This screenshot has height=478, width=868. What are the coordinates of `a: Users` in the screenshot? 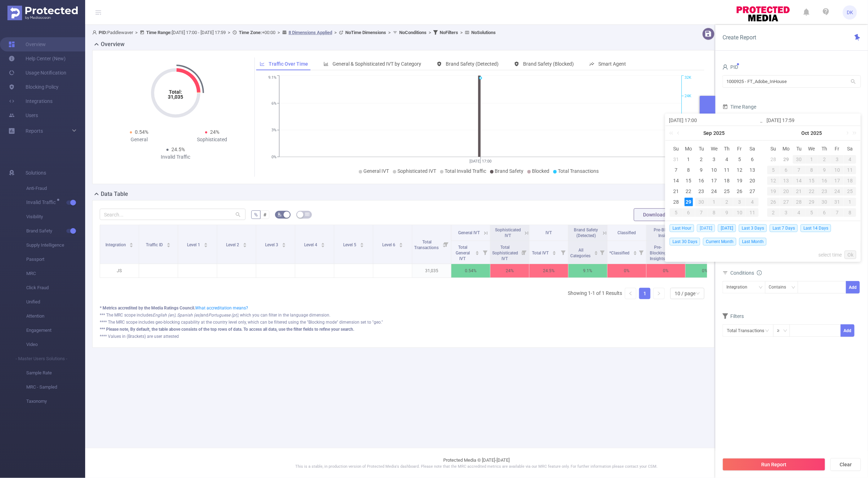 It's located at (23, 116).